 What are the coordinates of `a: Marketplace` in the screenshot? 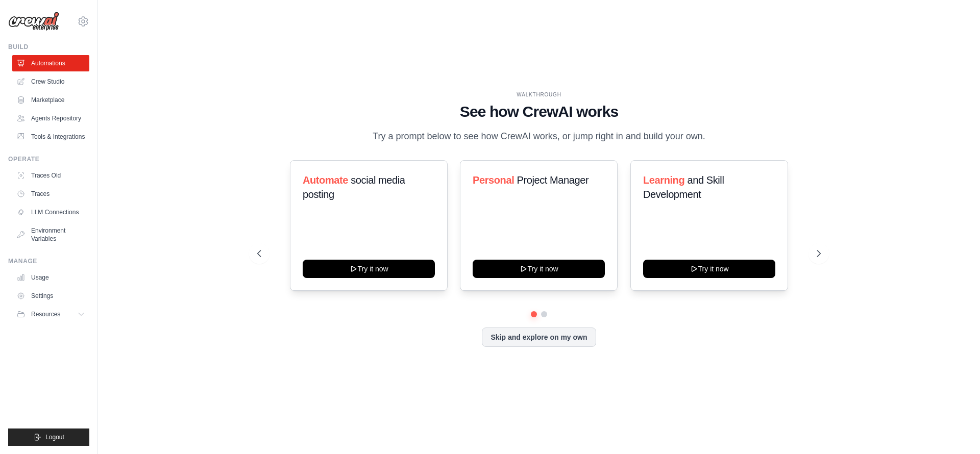 It's located at (51, 100).